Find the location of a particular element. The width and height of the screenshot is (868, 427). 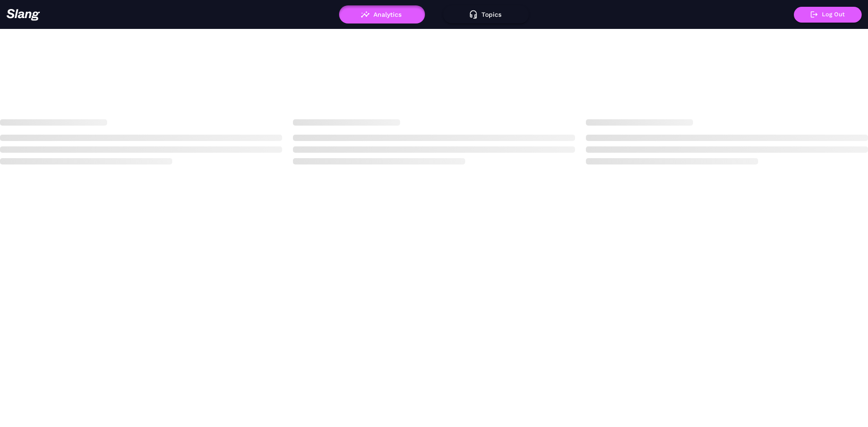

img: 623511267c55cb56e2f2a487_logo2.png is located at coordinates (23, 14).